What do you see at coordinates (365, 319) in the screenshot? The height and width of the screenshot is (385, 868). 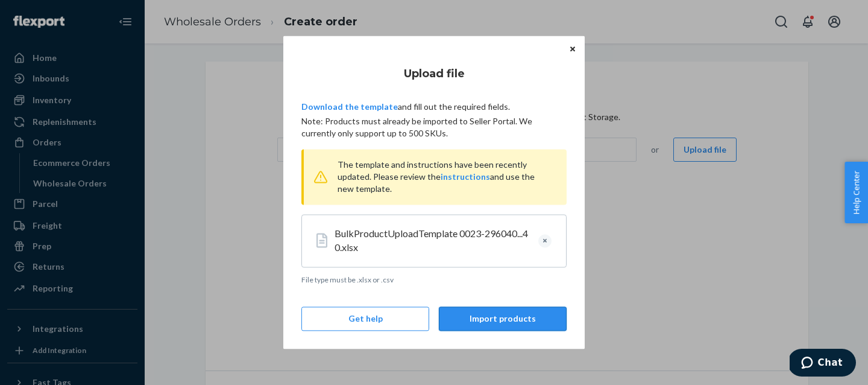 I see `button: Get help` at bounding box center [365, 319].